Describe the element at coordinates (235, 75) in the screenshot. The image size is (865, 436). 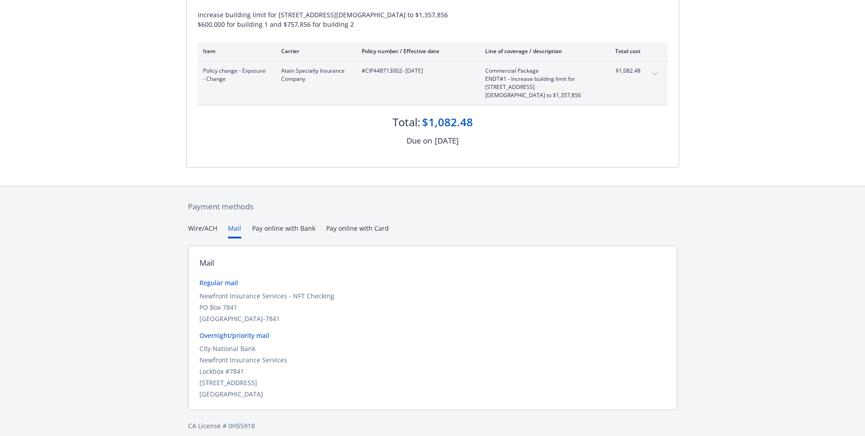
I see `span: Policy change - Exposure - Change` at that location.